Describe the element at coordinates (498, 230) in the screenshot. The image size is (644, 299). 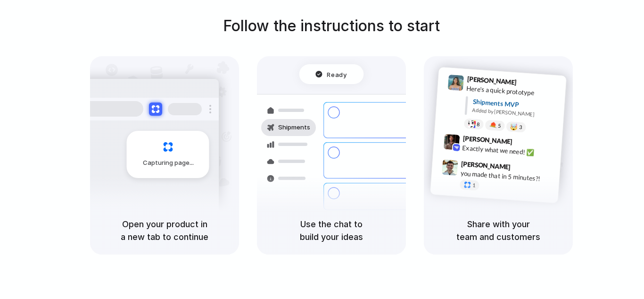
I see `h5: Share with your team and customers` at that location.